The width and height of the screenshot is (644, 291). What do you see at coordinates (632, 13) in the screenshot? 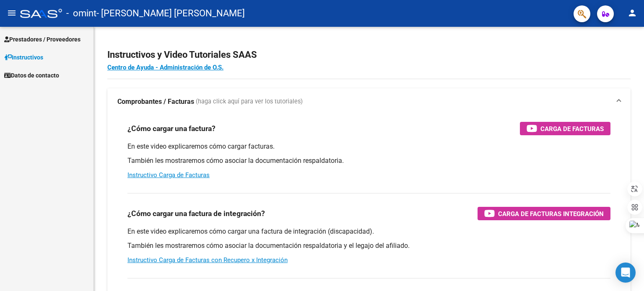
I see `mat-icon: person` at bounding box center [632, 13].